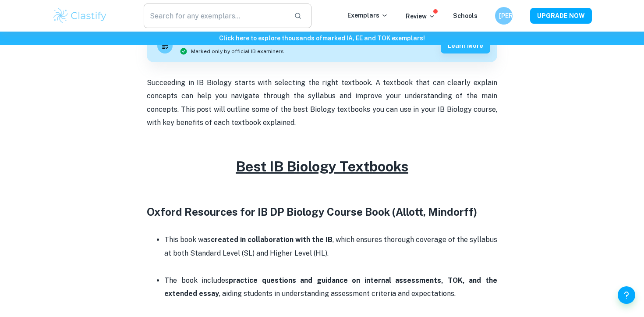 The width and height of the screenshot is (644, 317). What do you see at coordinates (252, 123) in the screenshot?
I see `span: f each textbook explained.` at bounding box center [252, 123].